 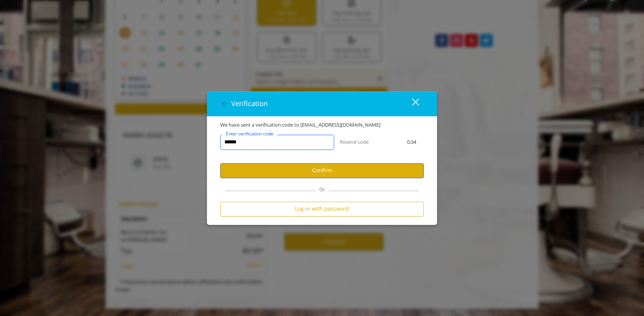 I want to click on div: close dialog, so click(x=411, y=104).